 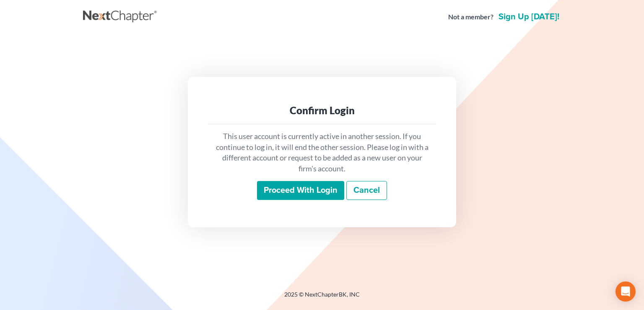 What do you see at coordinates (322, 152) in the screenshot?
I see `p: This user account is currently active in another session. If you continue to log in, it will end ...` at bounding box center [322, 152].